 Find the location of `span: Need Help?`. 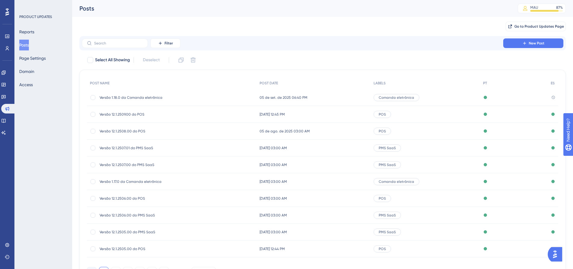

span: Need Help? is located at coordinates (26, 5).